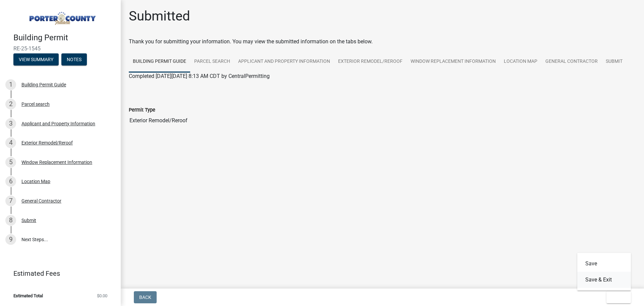 Image resolution: width=644 pixels, height=306 pixels. What do you see at coordinates (383, 42) in the screenshot?
I see `div: Thank you for submitting your information. You may view the submitted information on the tabs below.` at bounding box center [383, 42].